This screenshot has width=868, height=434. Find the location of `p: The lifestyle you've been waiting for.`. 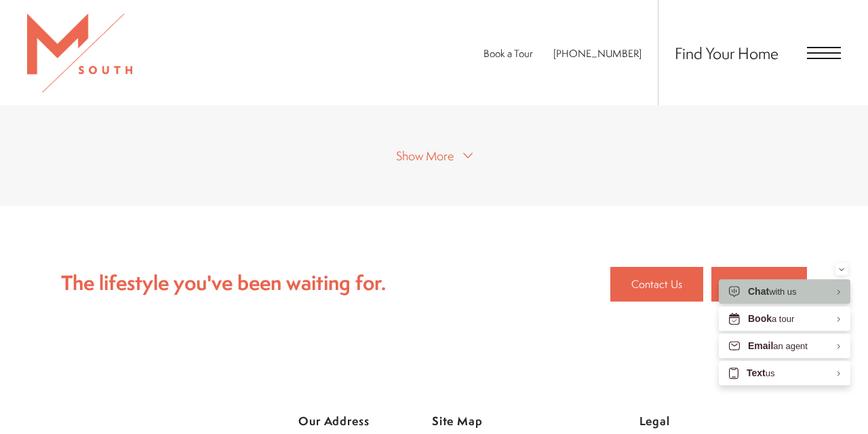

p: The lifestyle you've been waiting for. is located at coordinates (223, 283).